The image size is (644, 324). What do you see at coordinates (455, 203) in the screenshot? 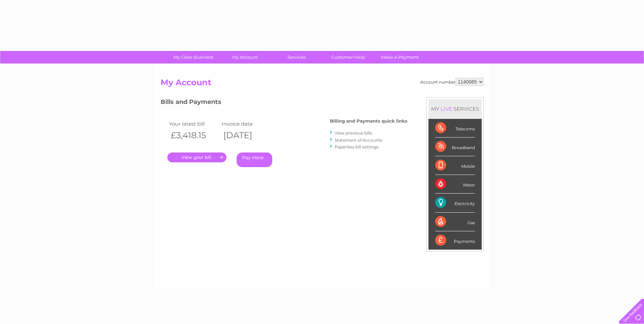
I see `div: Electricity` at bounding box center [455, 203].